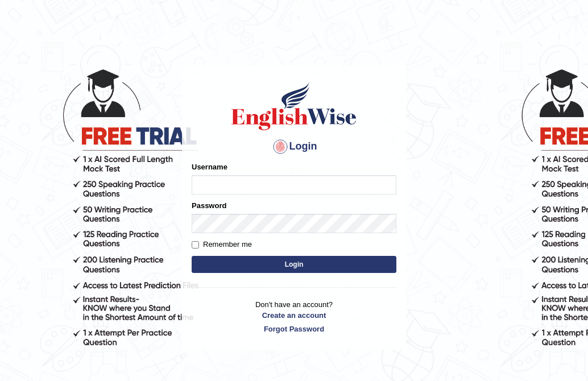 The width and height of the screenshot is (588, 381). Describe the element at coordinates (294, 329) in the screenshot. I see `a: Forgot Password` at that location.